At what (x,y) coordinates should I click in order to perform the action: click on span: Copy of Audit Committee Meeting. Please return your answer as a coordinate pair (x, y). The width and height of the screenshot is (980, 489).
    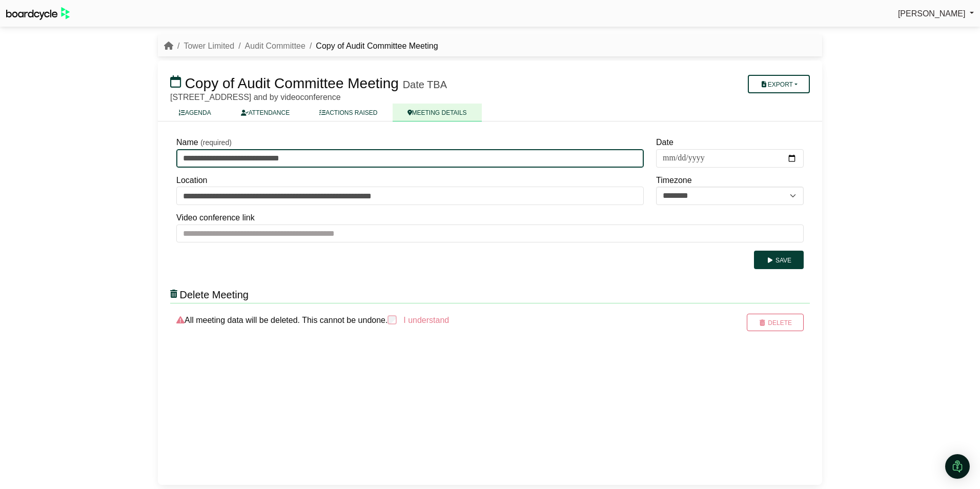
    Looking at the image, I should click on (292, 83).